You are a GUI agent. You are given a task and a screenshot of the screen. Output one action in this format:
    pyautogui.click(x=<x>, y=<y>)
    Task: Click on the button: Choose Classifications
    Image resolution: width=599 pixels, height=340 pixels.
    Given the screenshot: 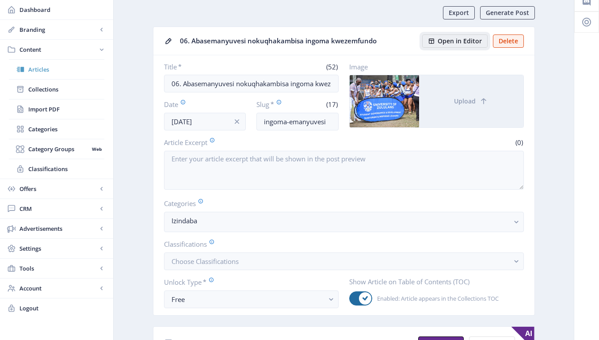 What is the action you would take?
    pyautogui.click(x=344, y=261)
    